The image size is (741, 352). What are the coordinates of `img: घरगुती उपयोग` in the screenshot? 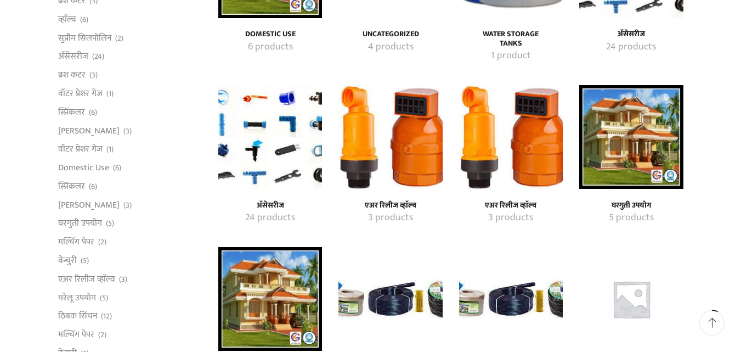 It's located at (631, 137).